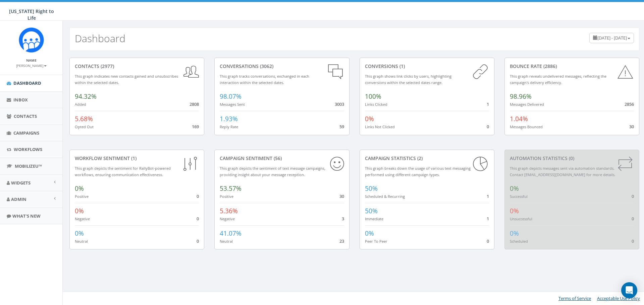 The width and height of the screenshot is (644, 305). What do you see at coordinates (230, 234) in the screenshot?
I see `span: 41.07%` at bounding box center [230, 234].